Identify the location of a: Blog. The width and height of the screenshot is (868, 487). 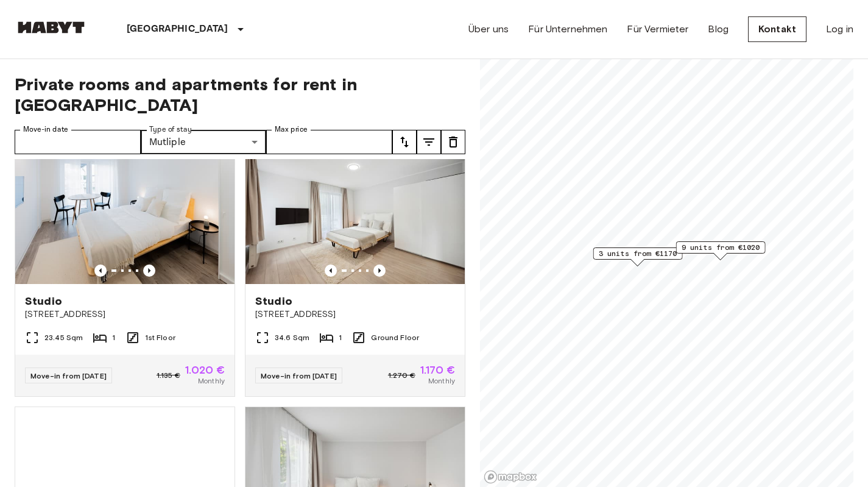
(718, 29).